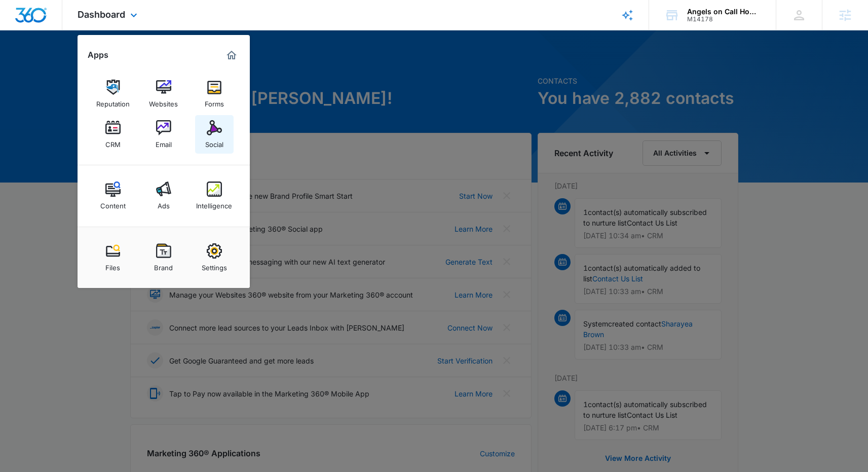 Image resolution: width=868 pixels, height=472 pixels. What do you see at coordinates (214, 142) in the screenshot?
I see `div: Social` at bounding box center [214, 142].